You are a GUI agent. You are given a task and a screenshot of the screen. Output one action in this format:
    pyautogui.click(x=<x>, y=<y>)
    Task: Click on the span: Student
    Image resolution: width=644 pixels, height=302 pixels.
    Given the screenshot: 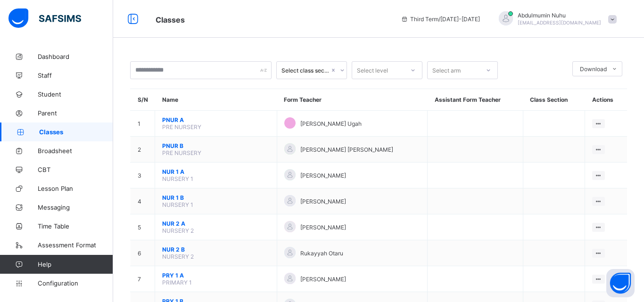 What is the action you would take?
    pyautogui.click(x=75, y=94)
    